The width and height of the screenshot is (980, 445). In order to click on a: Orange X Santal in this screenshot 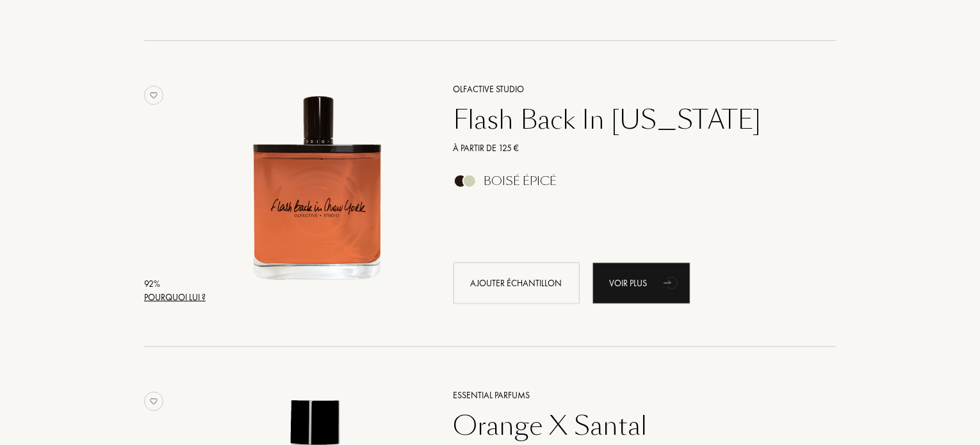, I will do `click(631, 426)`.